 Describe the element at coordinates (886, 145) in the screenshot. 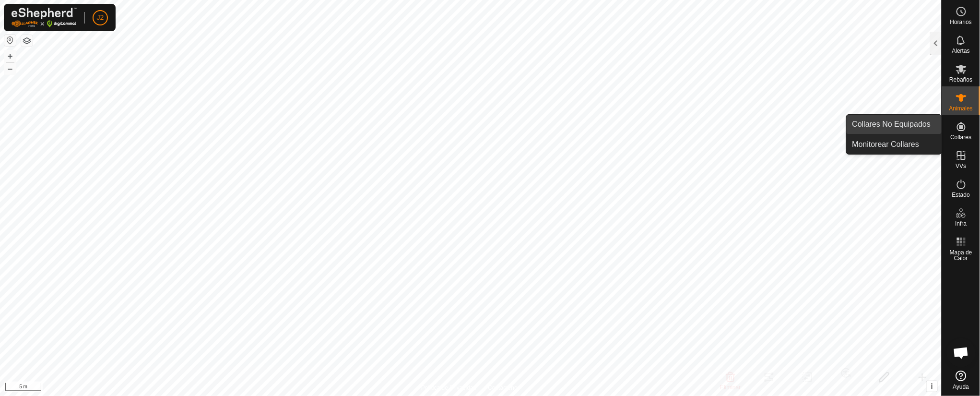

I see `span: Monitorear Collares` at that location.